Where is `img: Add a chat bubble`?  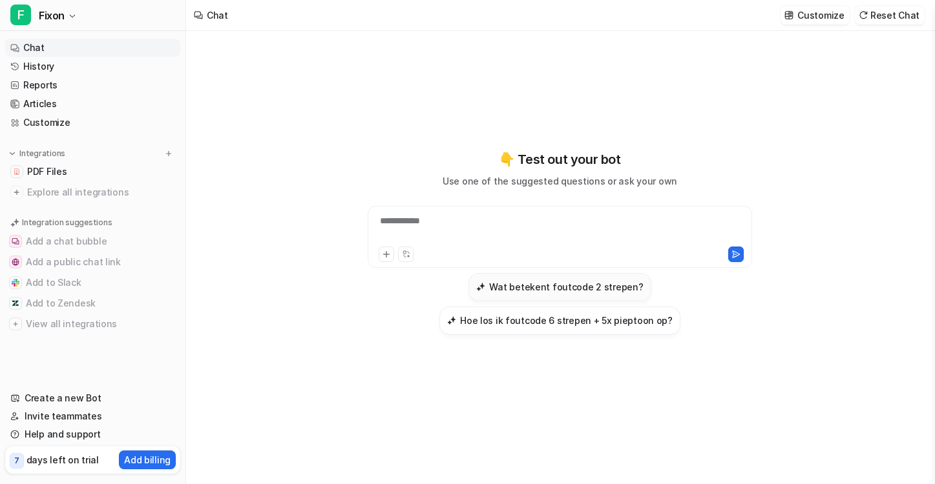
img: Add a chat bubble is located at coordinates (15, 242).